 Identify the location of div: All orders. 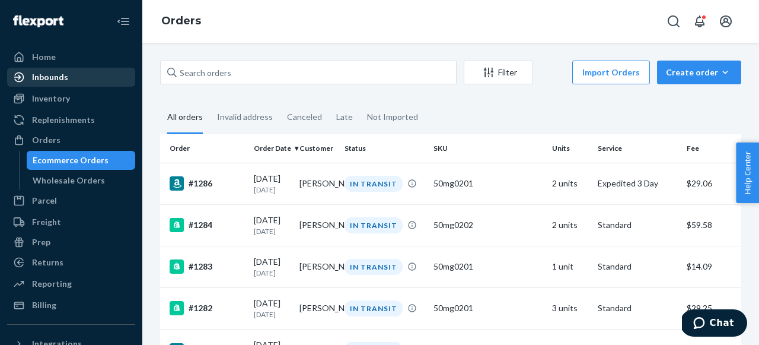
(185, 117).